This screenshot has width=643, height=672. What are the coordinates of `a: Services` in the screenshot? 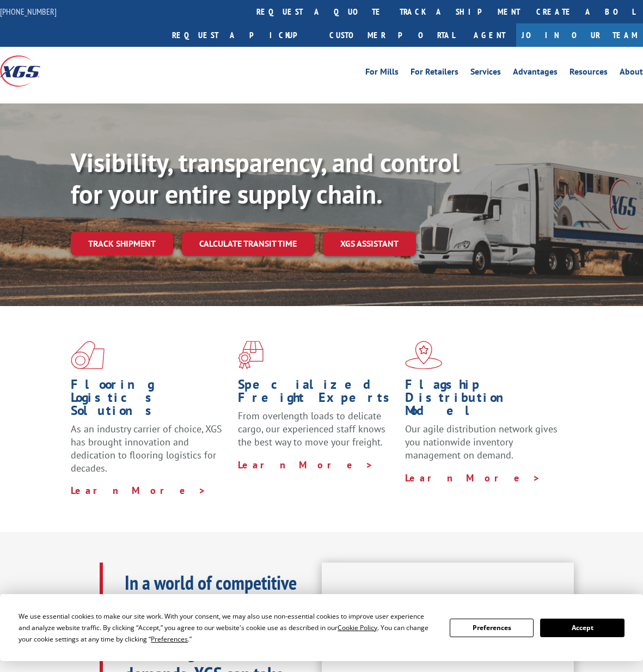 It's located at (486, 74).